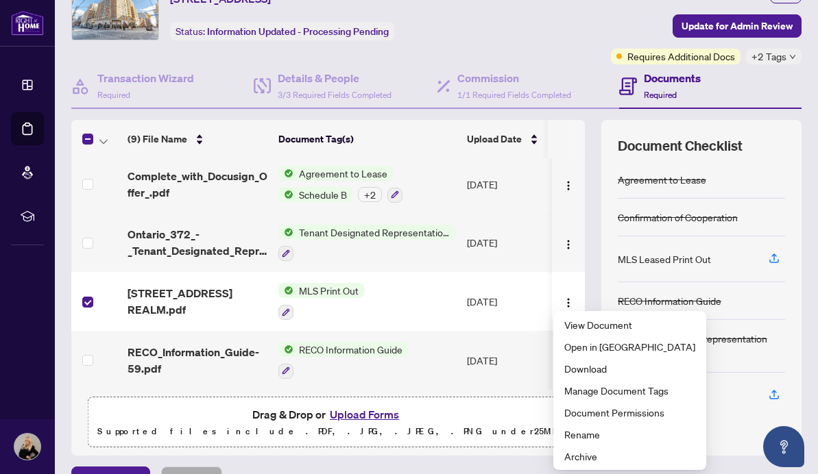 The width and height of the screenshot is (818, 474). What do you see at coordinates (367, 139) in the screenshot?
I see `th: Document Tag(s)` at bounding box center [367, 139].